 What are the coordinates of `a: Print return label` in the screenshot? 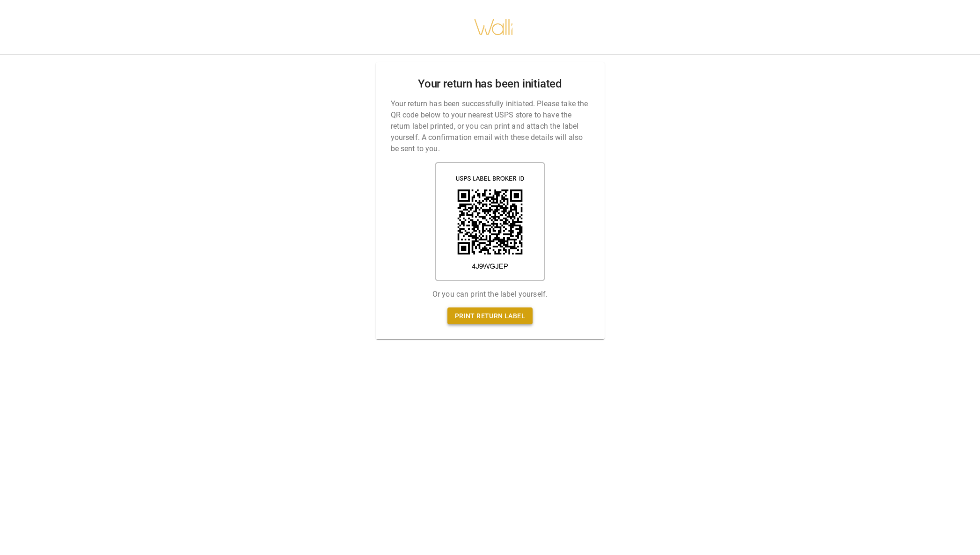 It's located at (490, 316).